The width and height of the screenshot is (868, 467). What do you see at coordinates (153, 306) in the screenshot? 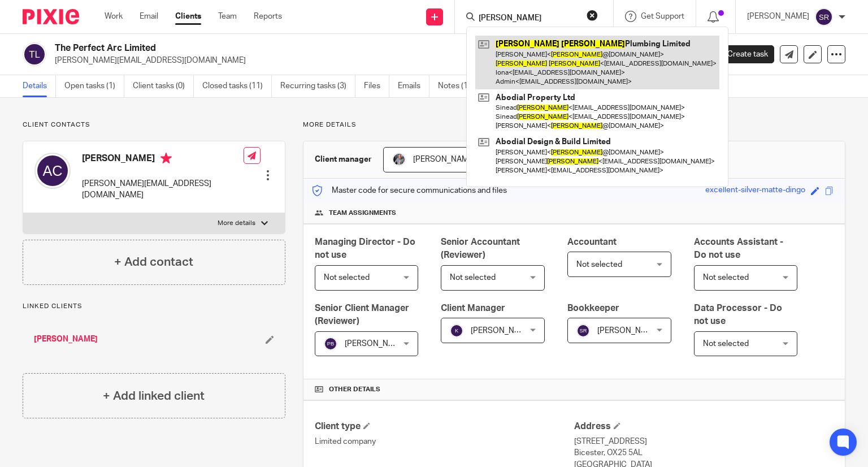
I see `p: Linked clients` at bounding box center [153, 306].